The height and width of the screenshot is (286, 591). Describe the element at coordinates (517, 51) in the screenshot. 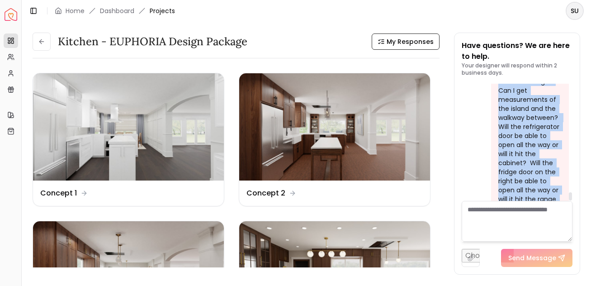

I see `p: Have questions? We are here to help.` at that location.